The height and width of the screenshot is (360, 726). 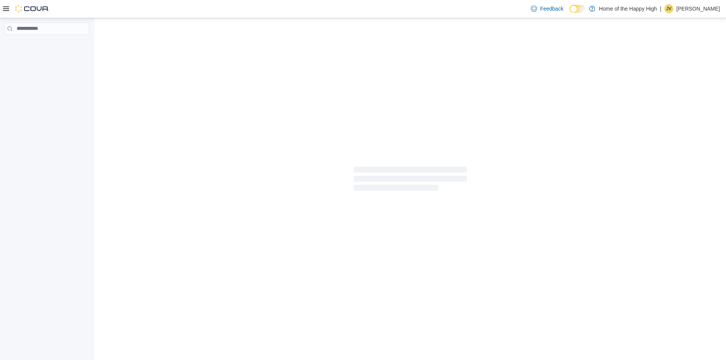 I want to click on p: Home of the Happy High, so click(x=628, y=9).